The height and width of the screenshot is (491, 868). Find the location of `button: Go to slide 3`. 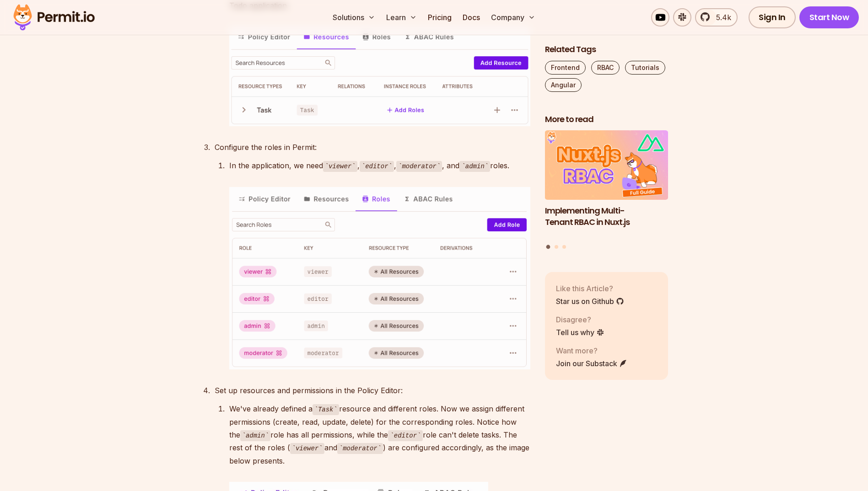

button: Go to slide 3 is located at coordinates (564, 247).